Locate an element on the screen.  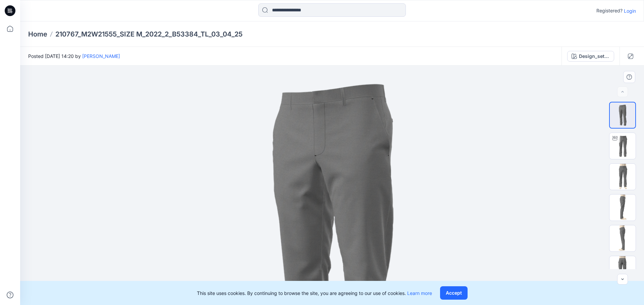
p: Home is located at coordinates (37, 35).